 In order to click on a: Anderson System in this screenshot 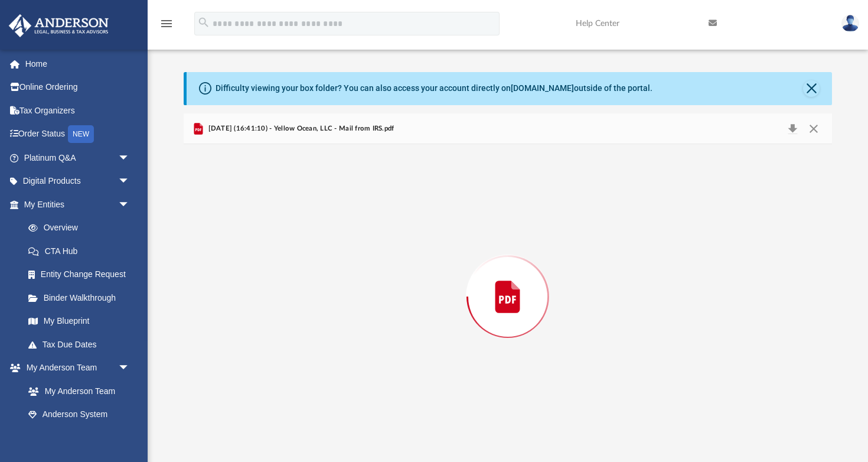, I will do `click(79, 415)`.